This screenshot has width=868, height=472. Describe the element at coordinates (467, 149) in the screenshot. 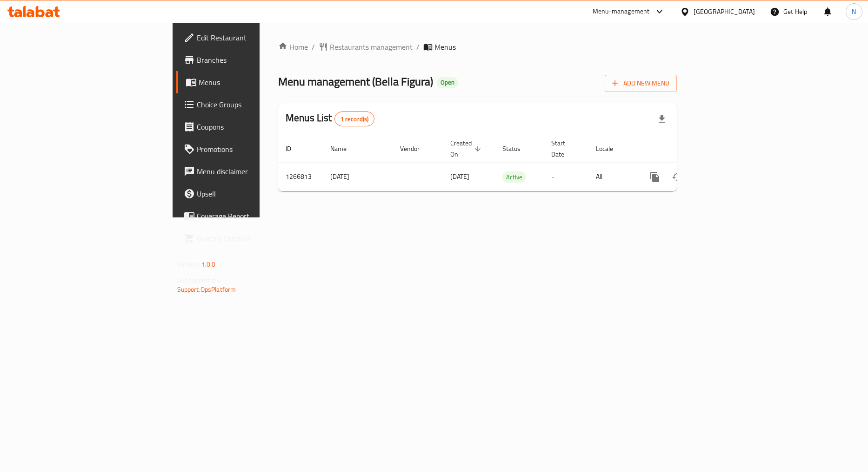

I see `span: Created On` at that location.